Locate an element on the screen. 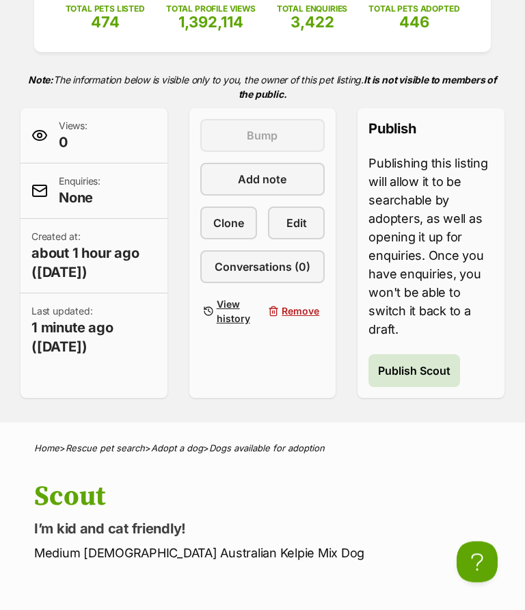 The width and height of the screenshot is (525, 610). button: Bump is located at coordinates (263, 136).